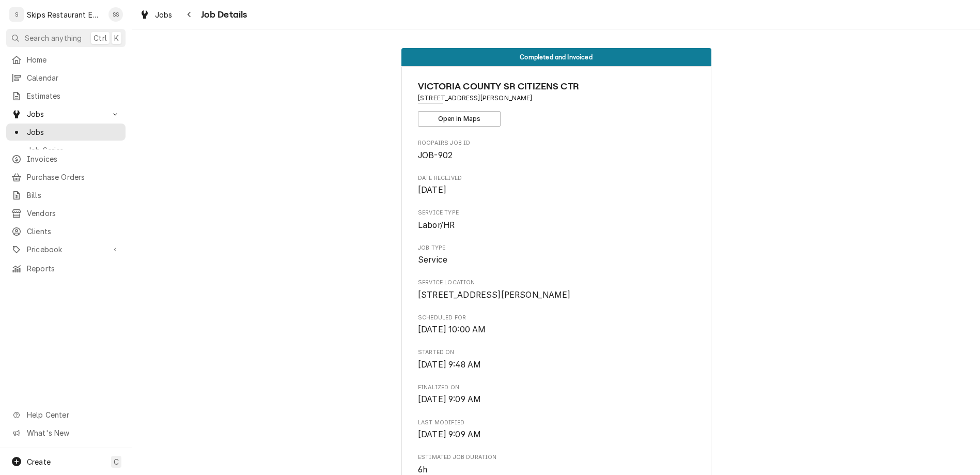  What do you see at coordinates (555, 185) in the screenshot?
I see `div: Date Received` at bounding box center [555, 185].